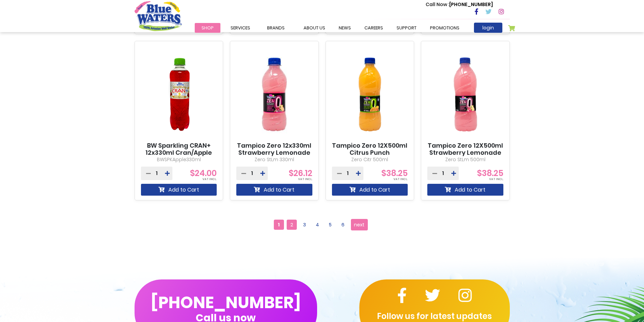  I want to click on span: 6, so click(343, 225).